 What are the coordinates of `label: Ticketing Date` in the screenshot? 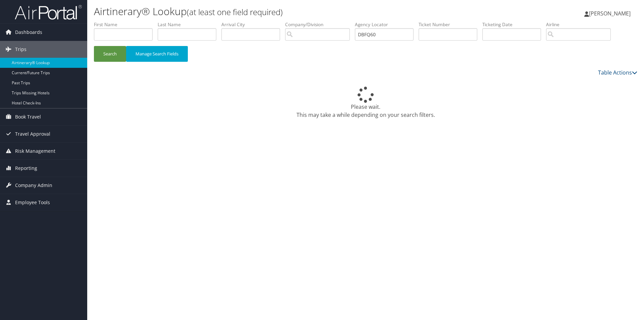 It's located at (514, 25).